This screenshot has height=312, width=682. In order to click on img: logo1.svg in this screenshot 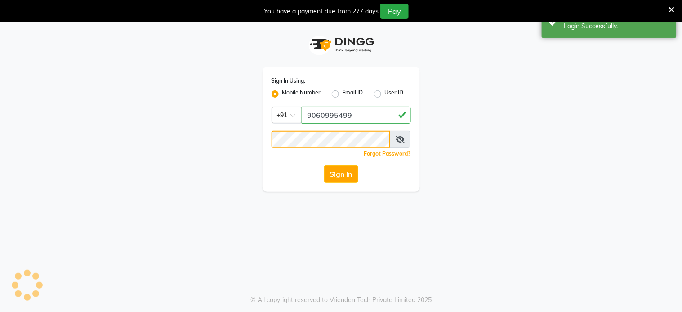, I will do `click(341, 45)`.